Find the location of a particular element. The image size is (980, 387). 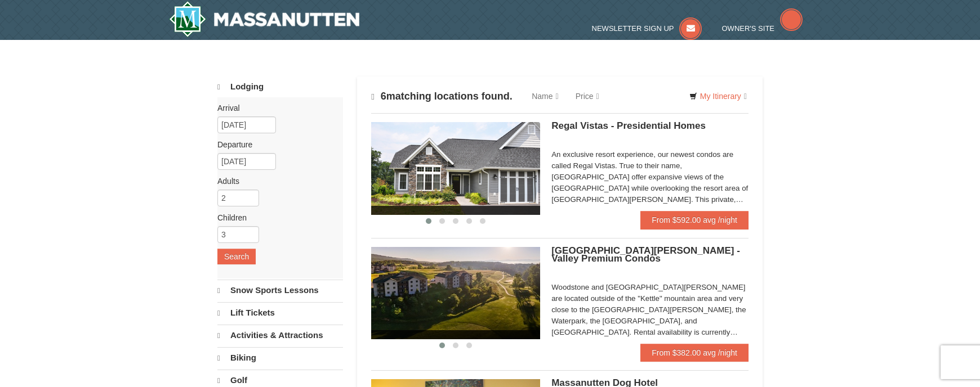

a: Owner's Site is located at coordinates (762, 29).